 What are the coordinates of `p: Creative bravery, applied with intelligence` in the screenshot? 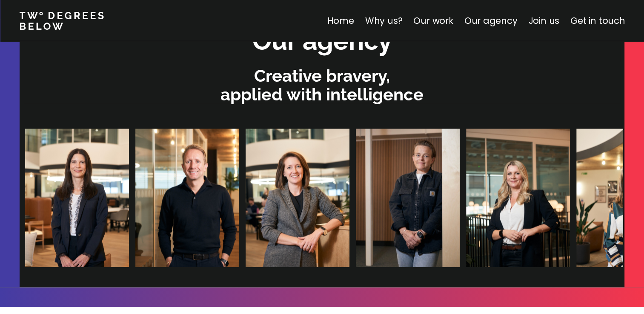 It's located at (322, 85).